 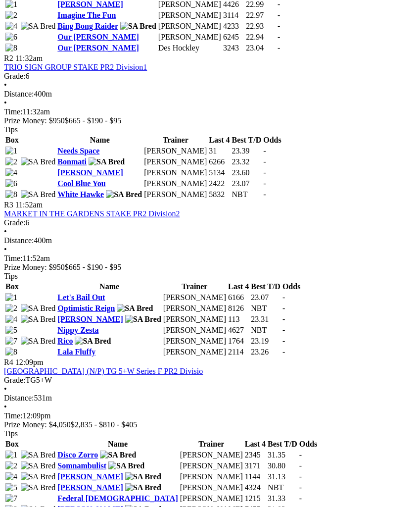 I want to click on td: 31, so click(x=219, y=151).